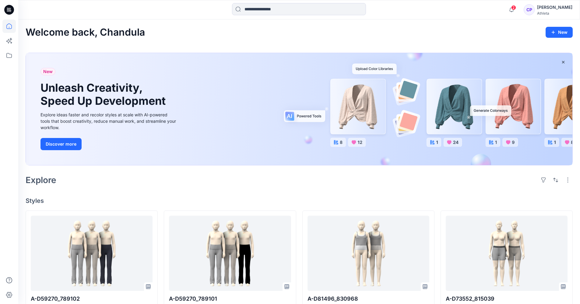 Image resolution: width=580 pixels, height=304 pixels. What do you see at coordinates (514, 8) in the screenshot?
I see `span: 2` at bounding box center [514, 8].